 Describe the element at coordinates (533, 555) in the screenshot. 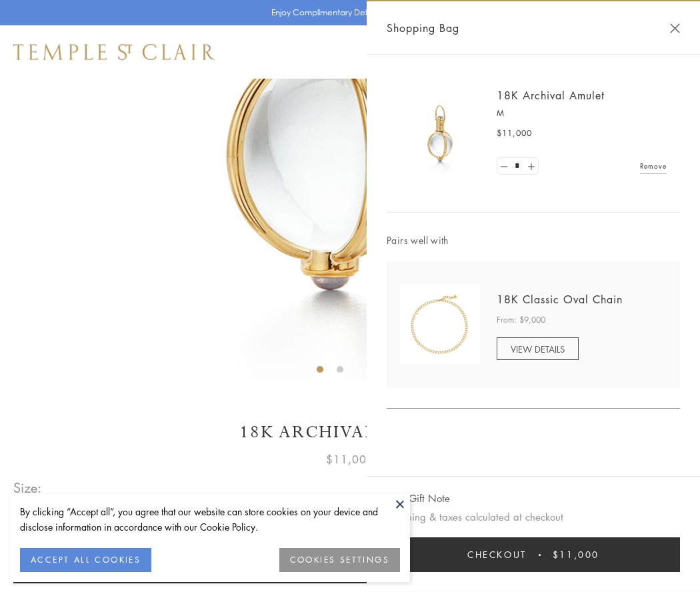

I see `button: Checkout $11,000` at that location.